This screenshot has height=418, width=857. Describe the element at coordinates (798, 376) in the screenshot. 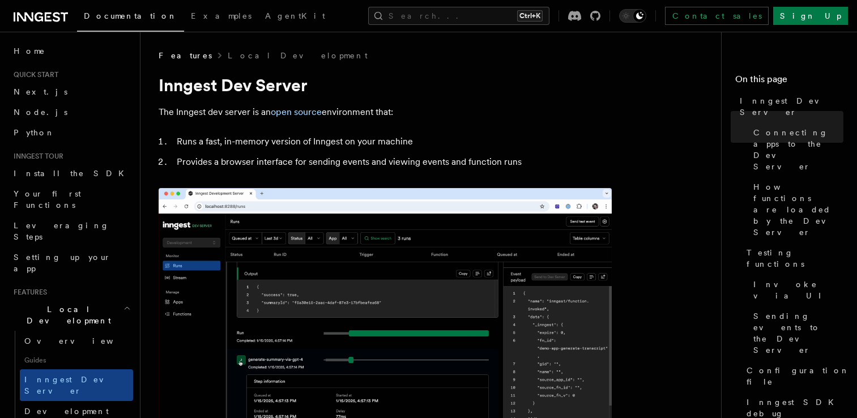

I see `span: Configuration file` at that location.